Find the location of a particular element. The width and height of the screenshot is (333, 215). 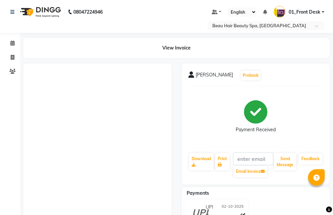

img: logo is located at coordinates (40, 12).